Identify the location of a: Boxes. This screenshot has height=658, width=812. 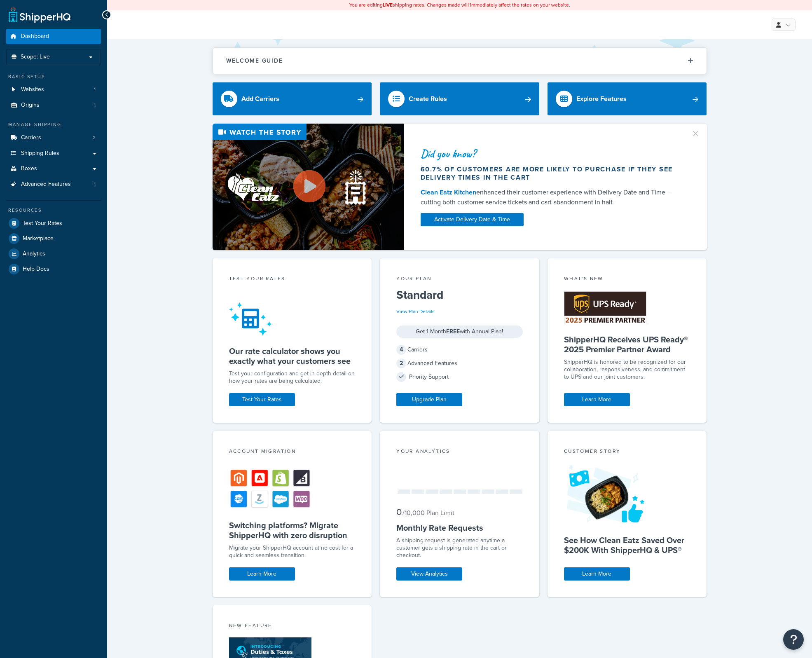
(54, 169).